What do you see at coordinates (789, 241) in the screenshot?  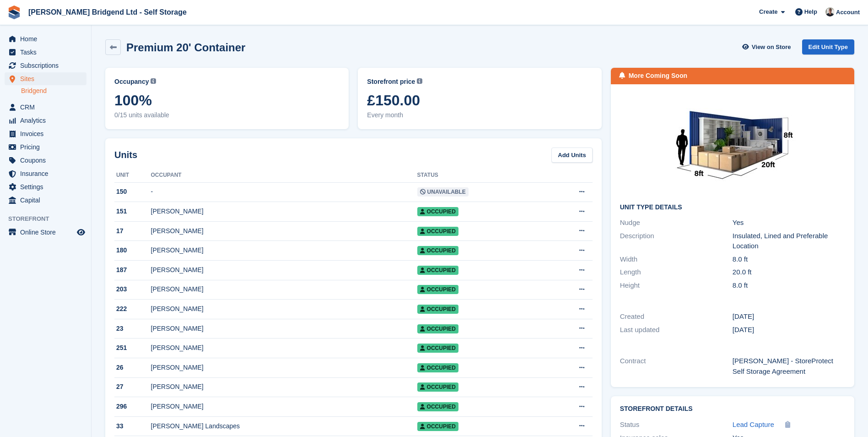 I see `div: Insulated, Lined and Preferable Location` at bounding box center [789, 241].